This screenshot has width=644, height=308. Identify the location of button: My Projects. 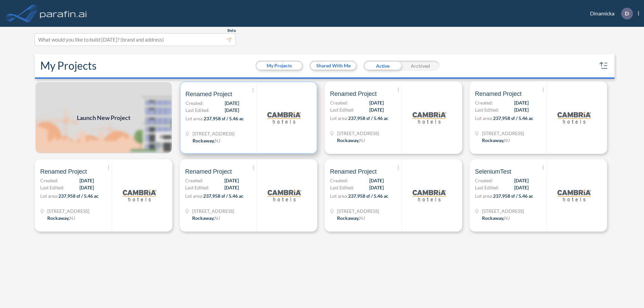
(279, 66).